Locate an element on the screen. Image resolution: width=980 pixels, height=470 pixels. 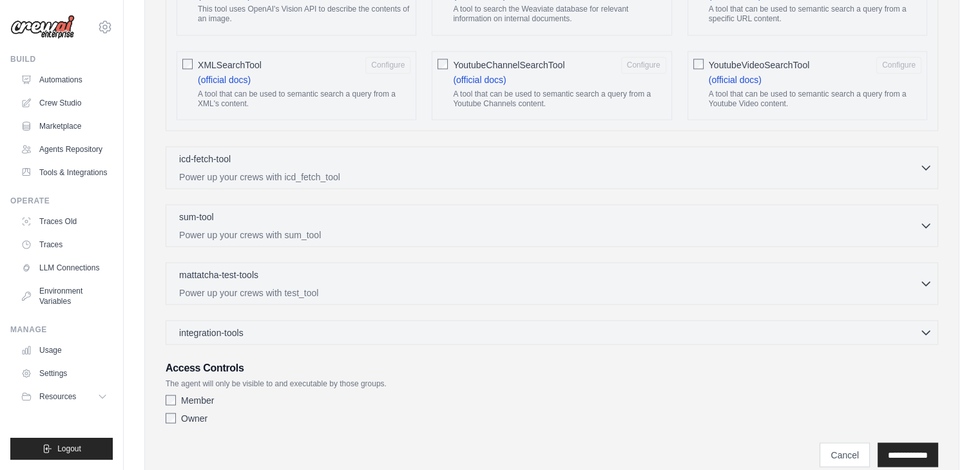
a: Environment Variables is located at coordinates (64, 296).